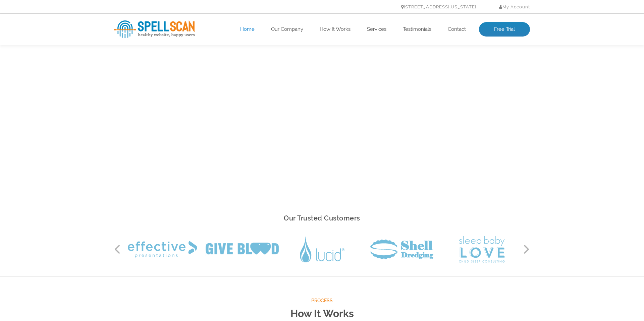 This screenshot has height=321, width=644. Describe the element at coordinates (322, 249) in the screenshot. I see `img: Lucid` at that location.